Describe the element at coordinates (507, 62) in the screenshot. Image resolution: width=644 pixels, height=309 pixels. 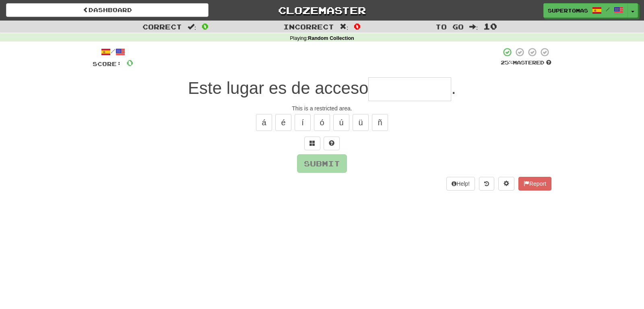
I see `span: 25 %` at that location.